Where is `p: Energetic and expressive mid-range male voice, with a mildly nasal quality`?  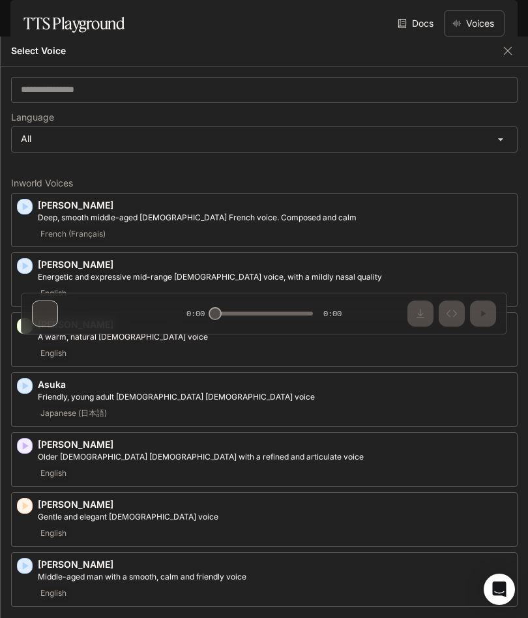
p: Energetic and expressive mid-range male voice, with a mildly nasal quality is located at coordinates (275, 277).